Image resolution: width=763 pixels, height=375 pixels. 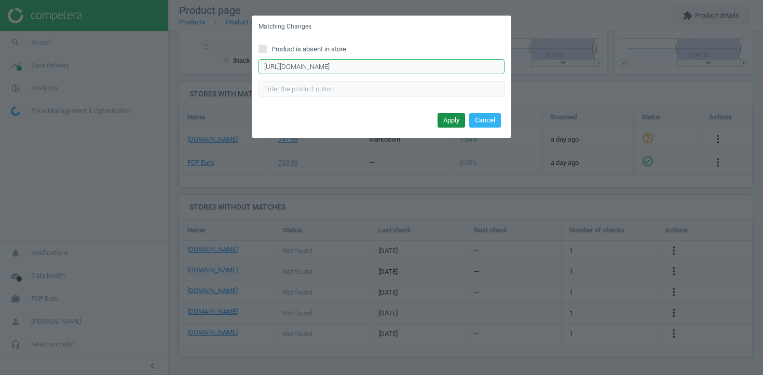 I want to click on input: Enter the product option, so click(x=381, y=89).